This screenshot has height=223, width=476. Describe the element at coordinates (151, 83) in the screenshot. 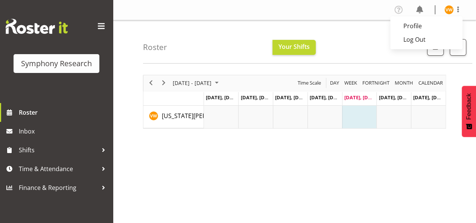

I see `button: Previous` at that location.